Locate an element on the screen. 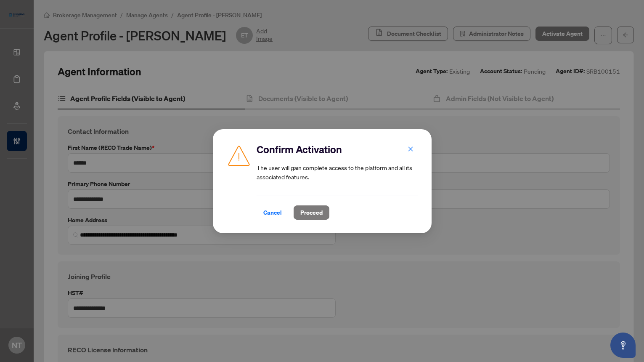  h2: Confirm Activation is located at coordinates (337, 150).